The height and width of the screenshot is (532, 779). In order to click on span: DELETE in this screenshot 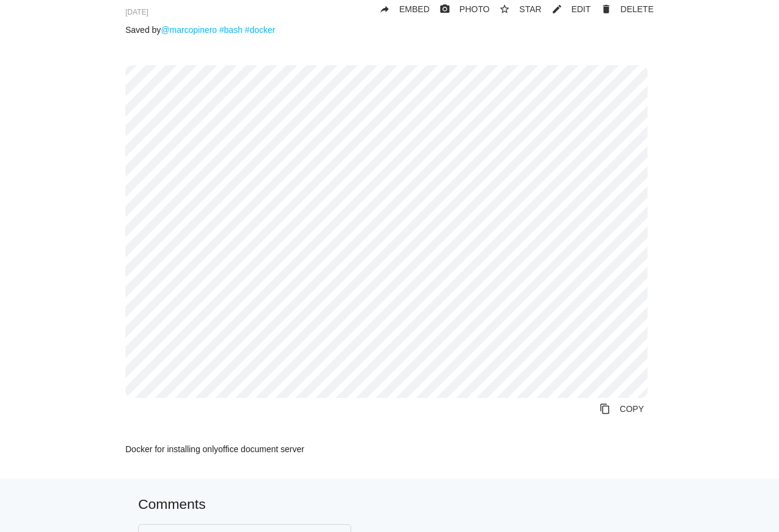, I will do `click(638, 9)`.